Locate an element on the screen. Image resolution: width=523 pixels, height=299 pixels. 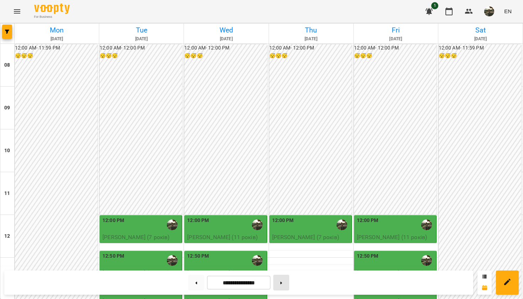
span: For Business is located at coordinates (52, 17).